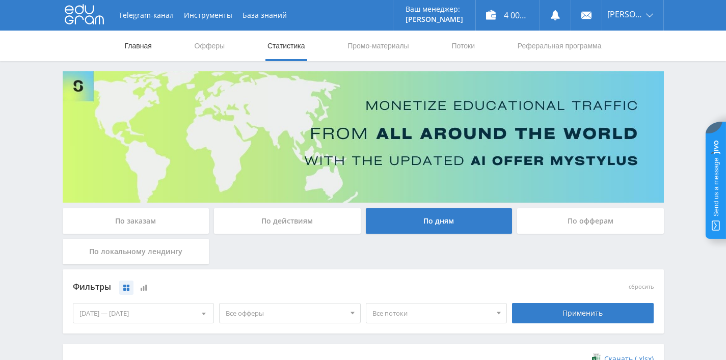  I want to click on div: По локальному лендингу, so click(136, 252).